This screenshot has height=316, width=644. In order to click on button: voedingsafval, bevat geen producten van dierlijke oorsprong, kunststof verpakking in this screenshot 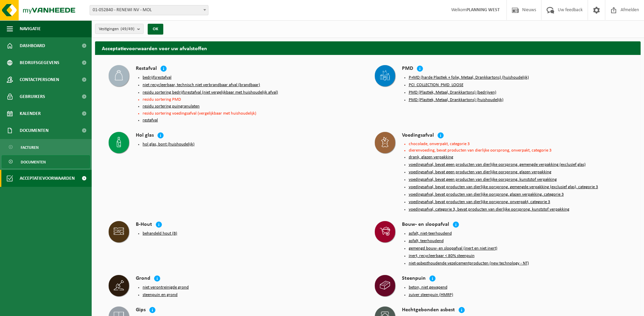, I will do `click(483, 180)`.